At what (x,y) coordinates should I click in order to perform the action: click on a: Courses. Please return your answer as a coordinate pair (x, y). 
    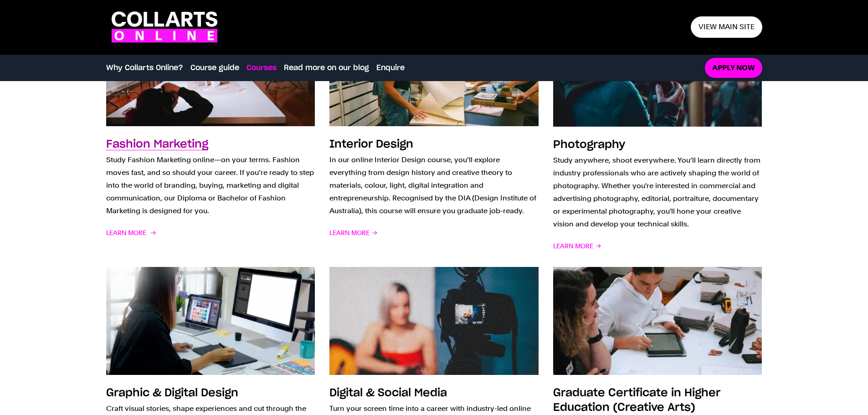
    Looking at the image, I should click on (262, 68).